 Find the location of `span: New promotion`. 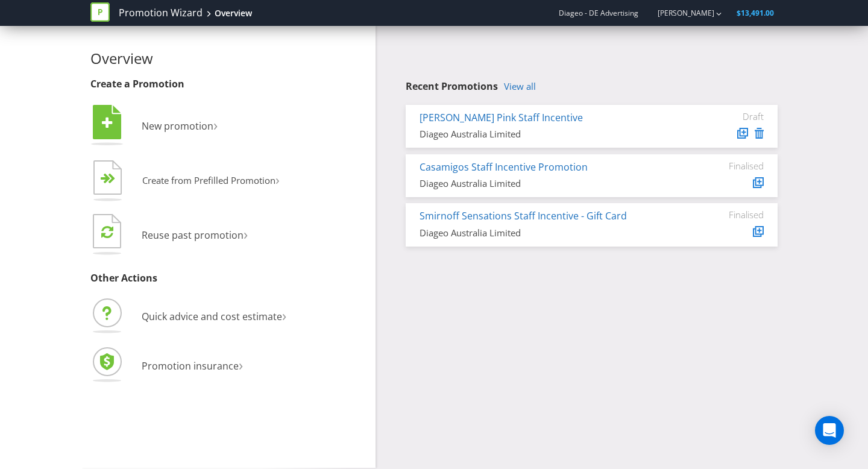

span: New promotion is located at coordinates (177, 126).